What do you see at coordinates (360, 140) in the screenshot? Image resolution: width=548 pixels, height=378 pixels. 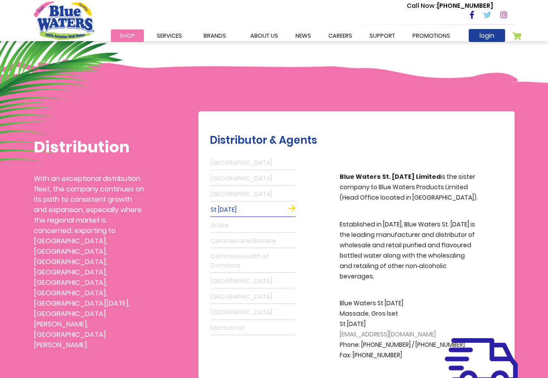 I see `h2: Distributor & Agents` at bounding box center [360, 140].